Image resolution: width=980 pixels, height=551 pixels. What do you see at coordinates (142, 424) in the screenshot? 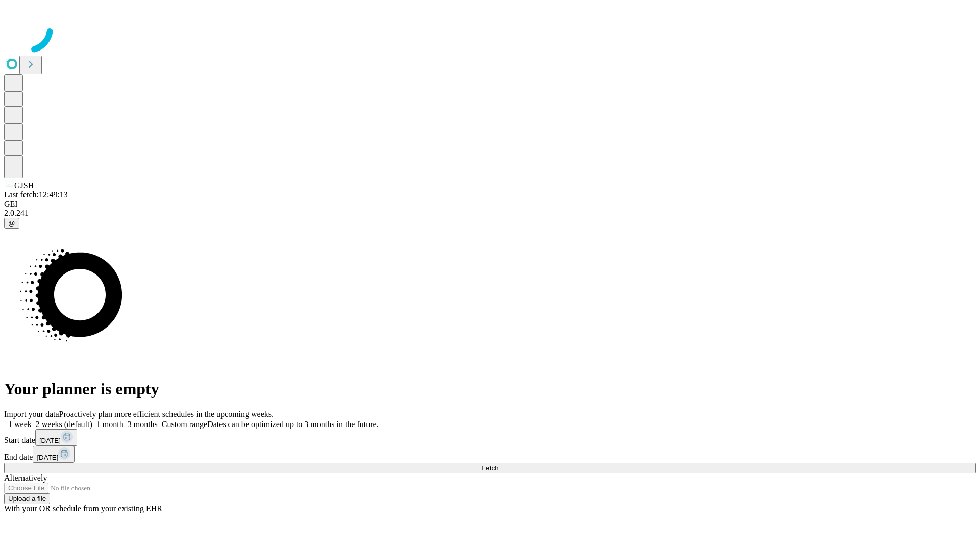
I see `span: 3 months` at bounding box center [142, 424].